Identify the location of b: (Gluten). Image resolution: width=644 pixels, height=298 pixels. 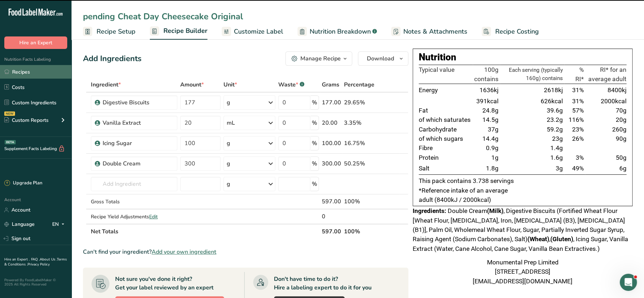
(562, 239).